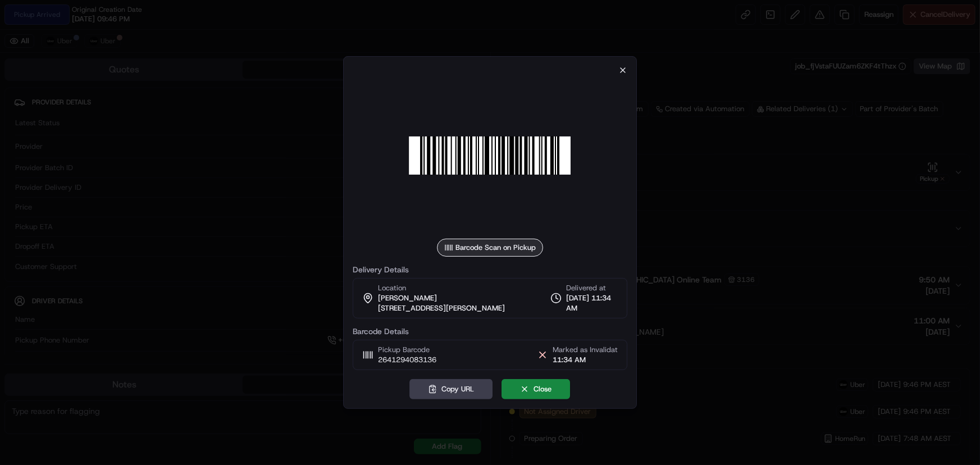 The height and width of the screenshot is (465, 980). I want to click on span: Marked as Invalid at, so click(585, 350).